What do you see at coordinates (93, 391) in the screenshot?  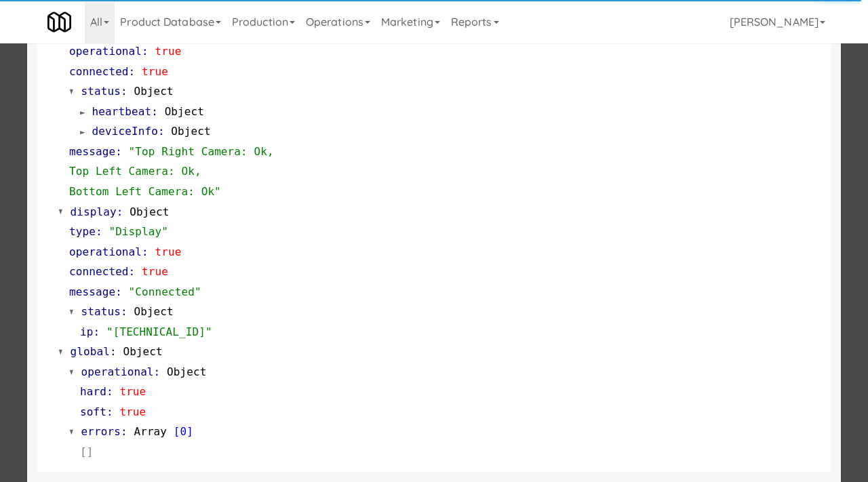 I see `span: hard` at bounding box center [93, 391].